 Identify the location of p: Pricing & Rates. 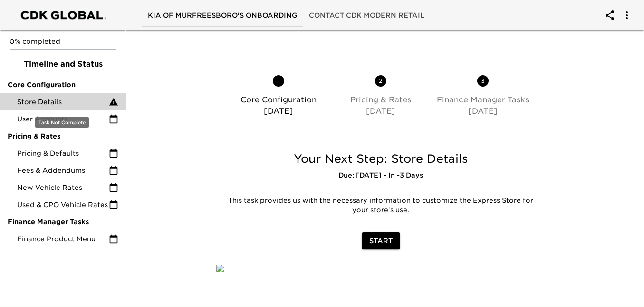
(381, 100).